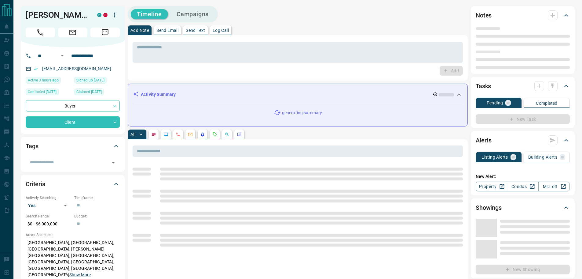  I want to click on h2: Tags, so click(32, 146).